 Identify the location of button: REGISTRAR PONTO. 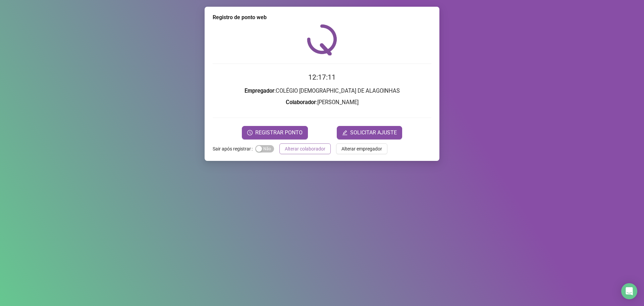
(274, 133).